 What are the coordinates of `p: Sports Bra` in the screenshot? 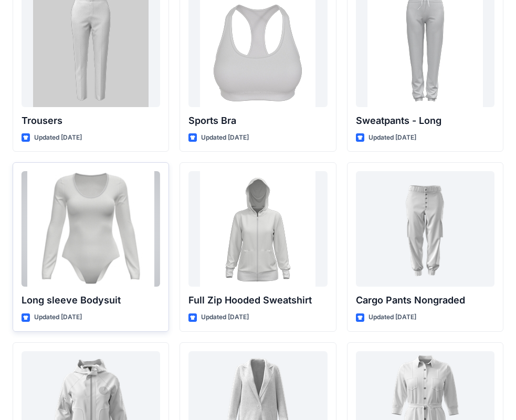 It's located at (258, 121).